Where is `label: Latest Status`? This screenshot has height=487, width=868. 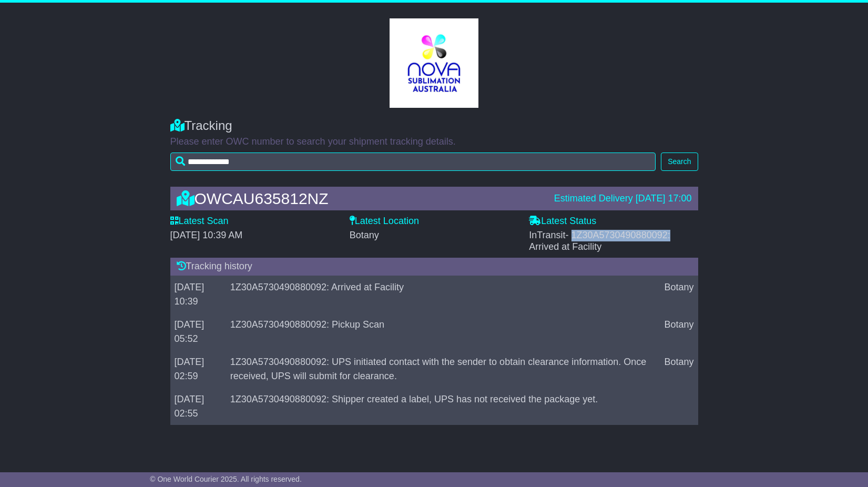 label: Latest Status is located at coordinates (563, 221).